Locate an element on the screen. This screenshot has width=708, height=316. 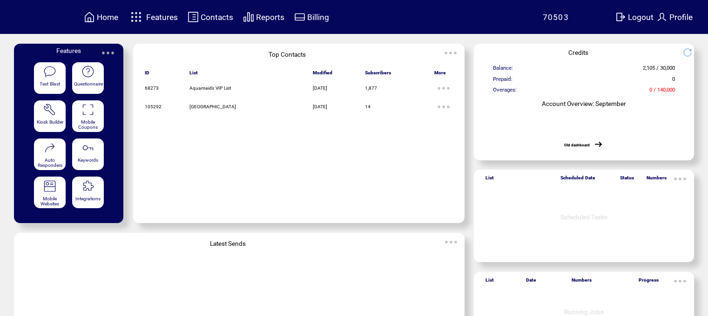
img: home.svg is located at coordinates (89, 17).